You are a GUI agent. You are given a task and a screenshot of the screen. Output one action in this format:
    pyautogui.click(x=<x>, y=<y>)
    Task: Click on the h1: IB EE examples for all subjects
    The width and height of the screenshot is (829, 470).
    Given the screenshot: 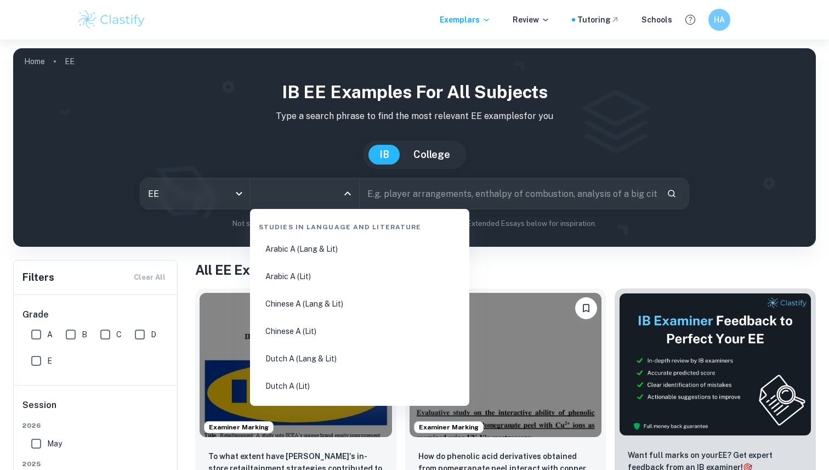 What is the action you would take?
    pyautogui.click(x=414, y=92)
    